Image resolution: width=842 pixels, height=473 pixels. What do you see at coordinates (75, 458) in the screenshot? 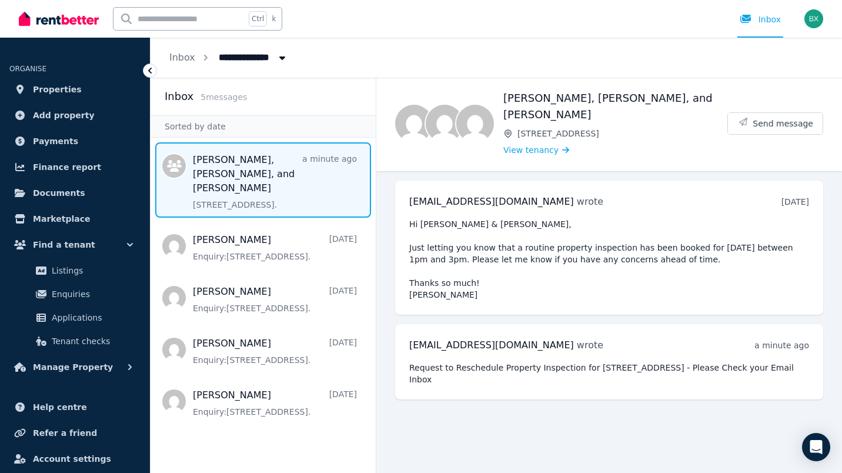
I see `a: Account settings` at bounding box center [75, 458].